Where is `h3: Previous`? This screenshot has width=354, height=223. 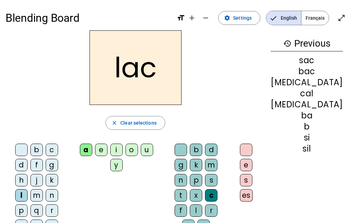
h3: Previous is located at coordinates (307, 44).